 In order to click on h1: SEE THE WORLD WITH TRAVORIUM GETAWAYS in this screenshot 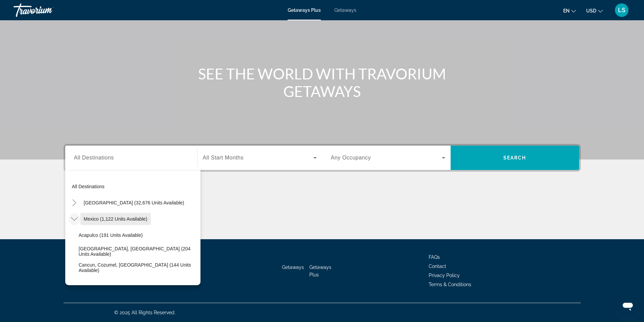, I will do `click(322, 83)`.